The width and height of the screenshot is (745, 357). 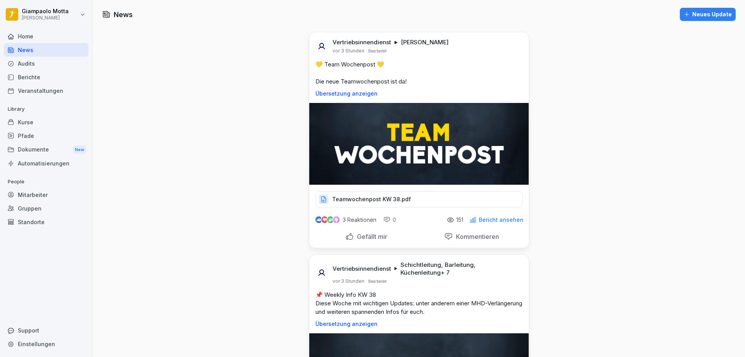 I want to click on a: Gruppen, so click(x=46, y=208).